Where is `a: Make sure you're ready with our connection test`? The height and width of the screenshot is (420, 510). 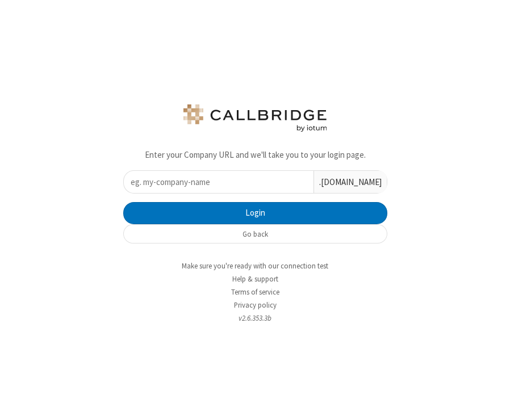
a: Make sure you're ready with our connection test is located at coordinates (255, 266).